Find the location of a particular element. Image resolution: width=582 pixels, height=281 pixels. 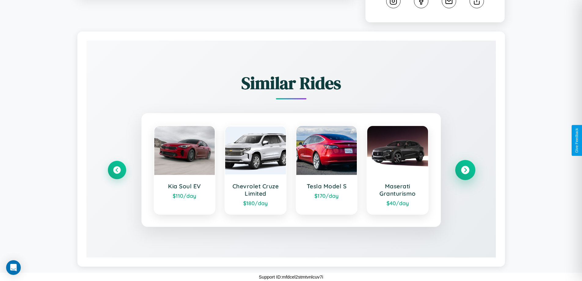

a: Tesla Model S$170/day is located at coordinates (326, 170).